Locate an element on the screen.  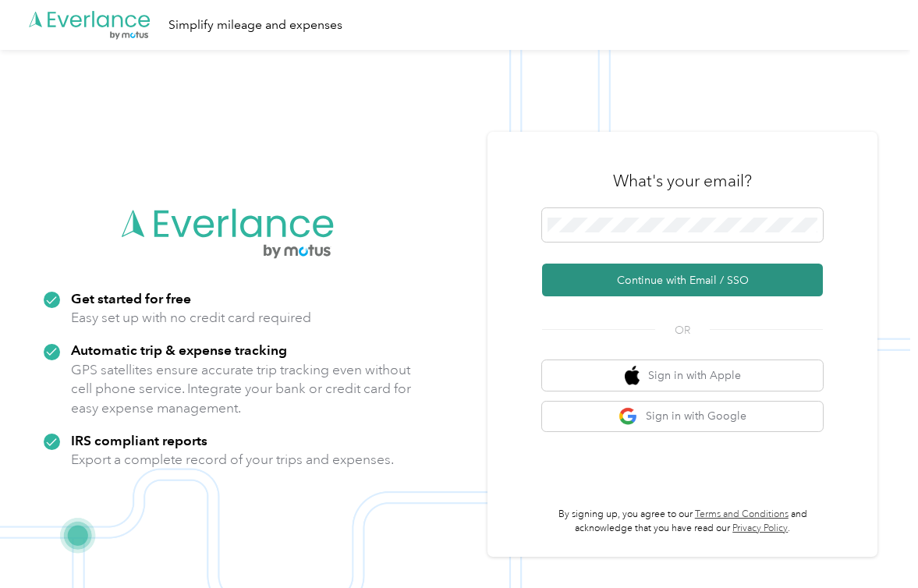
p: Easy set up with no credit card required is located at coordinates (191, 318).